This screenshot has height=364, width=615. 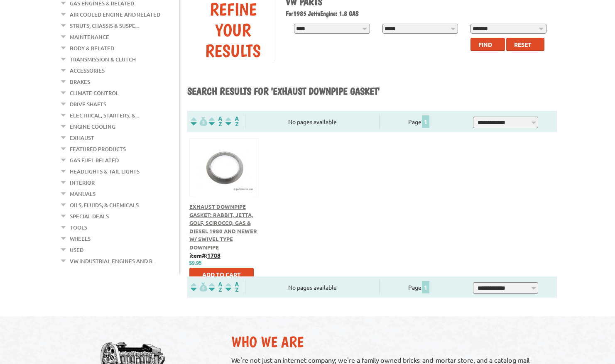 I want to click on span: Find, so click(x=485, y=45).